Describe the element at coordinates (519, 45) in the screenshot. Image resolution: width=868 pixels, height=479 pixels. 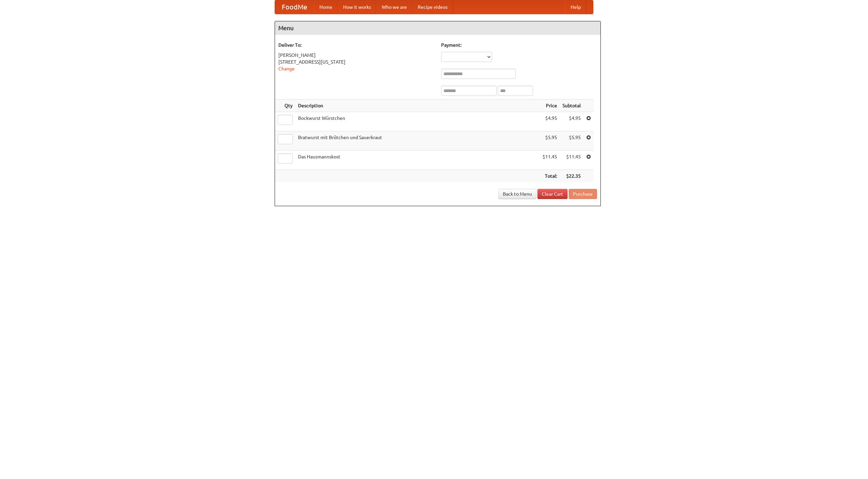
I see `h5: Payment:` at that location.